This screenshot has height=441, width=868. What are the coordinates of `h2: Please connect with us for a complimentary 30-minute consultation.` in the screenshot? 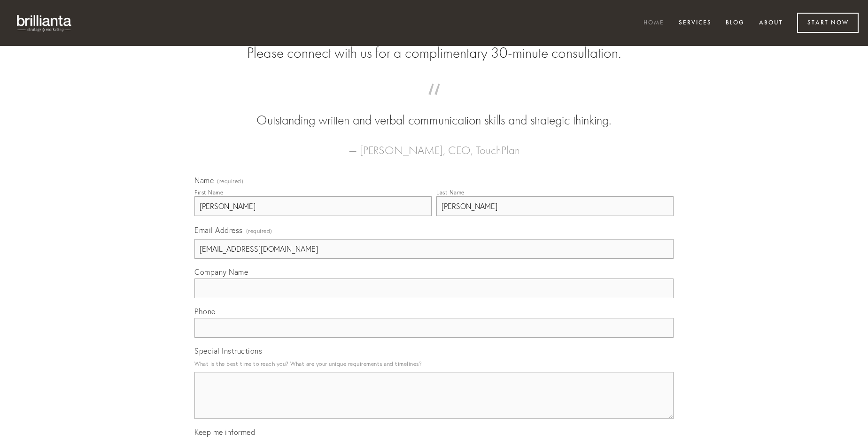 It's located at (434, 53).